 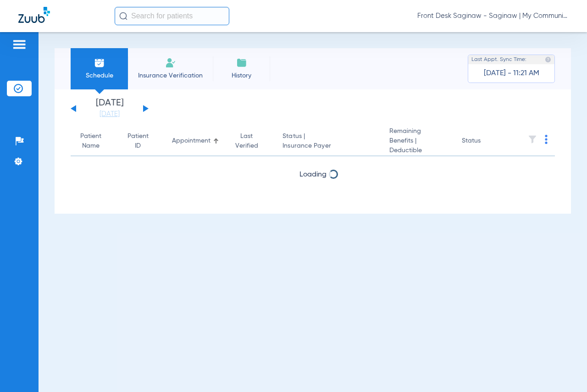 What do you see at coordinates (328, 141) in the screenshot?
I see `th: Status |` at bounding box center [328, 141].